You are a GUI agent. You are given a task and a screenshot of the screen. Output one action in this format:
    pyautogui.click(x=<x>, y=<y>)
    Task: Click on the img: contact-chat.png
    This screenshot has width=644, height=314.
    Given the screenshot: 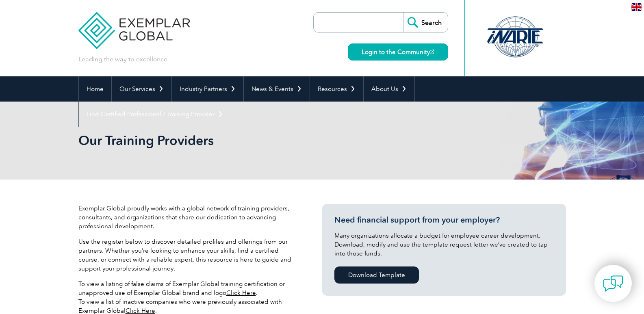 What is the action you would take?
    pyautogui.click(x=613, y=284)
    